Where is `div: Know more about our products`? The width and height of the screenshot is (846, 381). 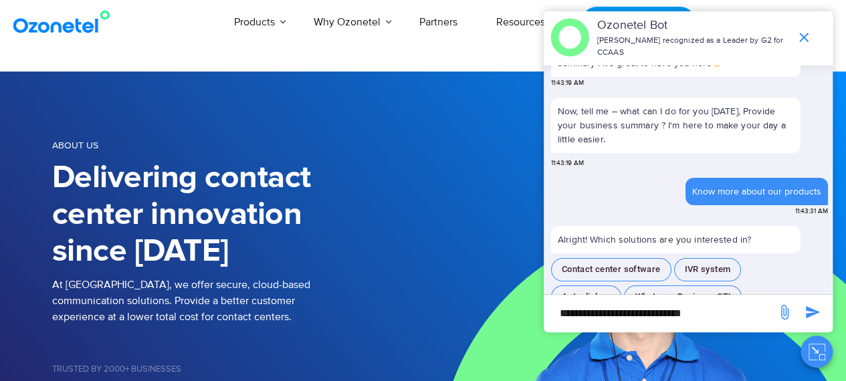 div: Know more about our products is located at coordinates (757, 191).